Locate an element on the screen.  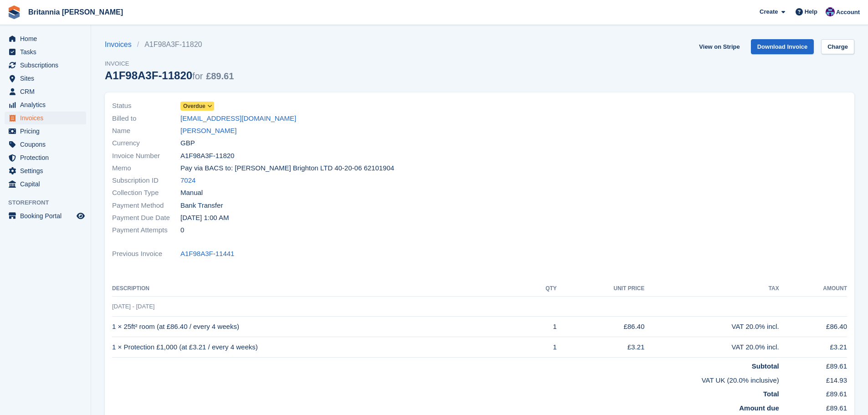
span: Previous Invoice is located at coordinates (146, 254).